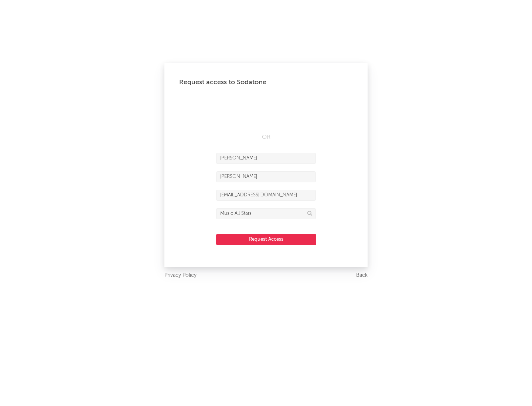  Describe the element at coordinates (266, 137) in the screenshot. I see `div: OR` at that location.